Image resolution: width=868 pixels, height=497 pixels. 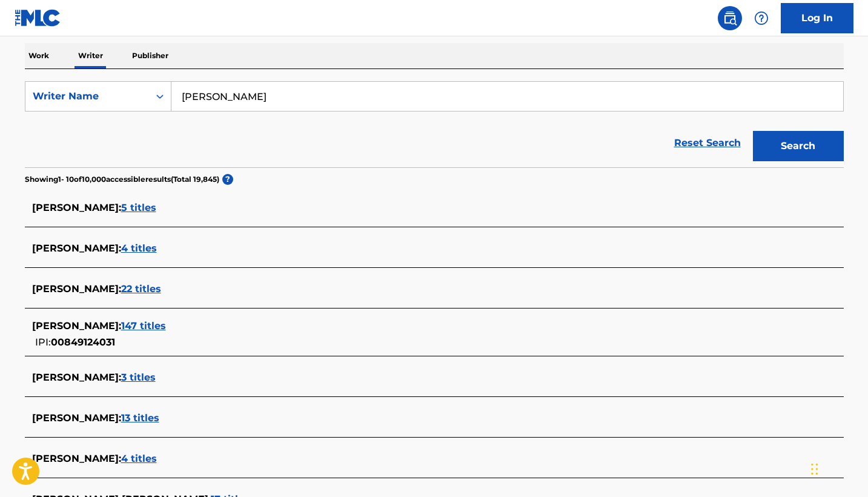 I want to click on form: Search Form, so click(x=434, y=124).